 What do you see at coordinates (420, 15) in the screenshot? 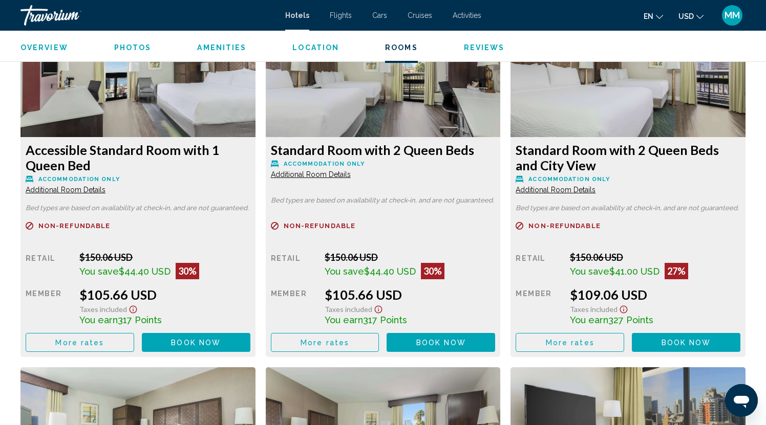
I see `span: Cruises` at bounding box center [420, 15].